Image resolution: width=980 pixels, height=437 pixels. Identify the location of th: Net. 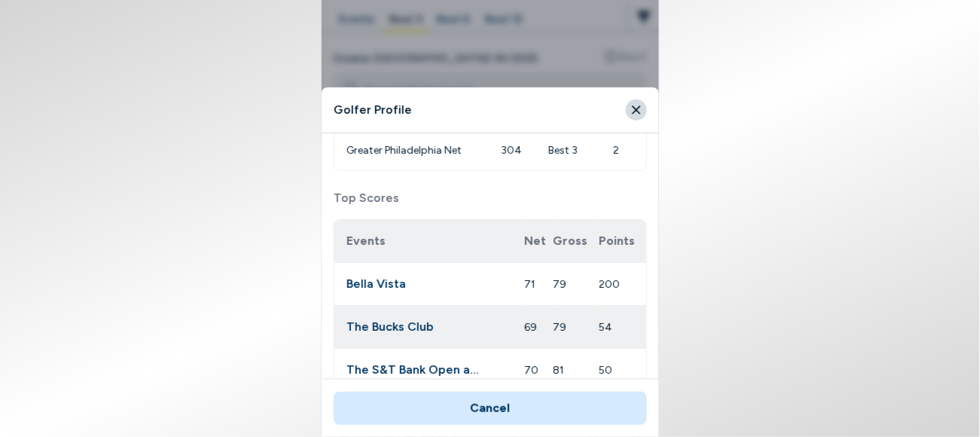
(538, 241).